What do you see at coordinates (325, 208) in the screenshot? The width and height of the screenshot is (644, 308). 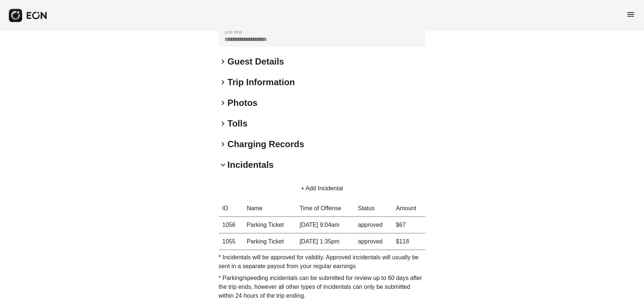 I see `th: Time of Offense` at bounding box center [325, 208].